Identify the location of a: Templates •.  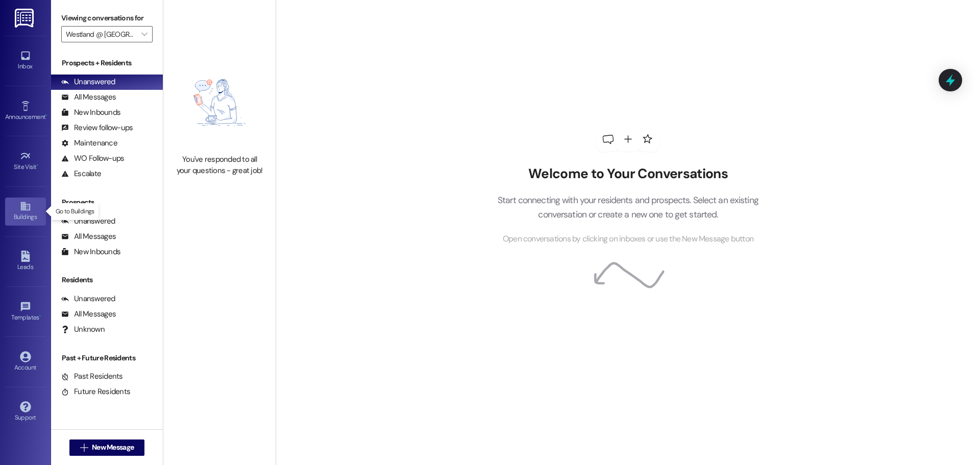
(25, 312).